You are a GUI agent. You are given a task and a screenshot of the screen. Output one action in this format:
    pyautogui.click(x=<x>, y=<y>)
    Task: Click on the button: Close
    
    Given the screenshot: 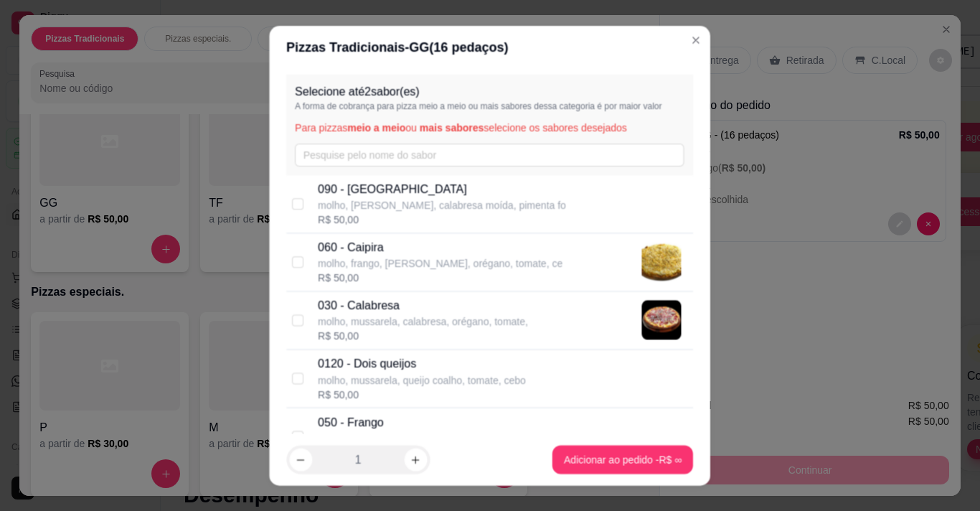 What is the action you would take?
    pyautogui.click(x=696, y=40)
    